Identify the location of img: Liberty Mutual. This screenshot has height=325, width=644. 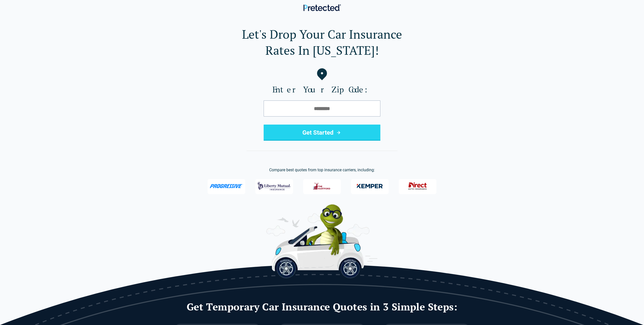
(274, 186).